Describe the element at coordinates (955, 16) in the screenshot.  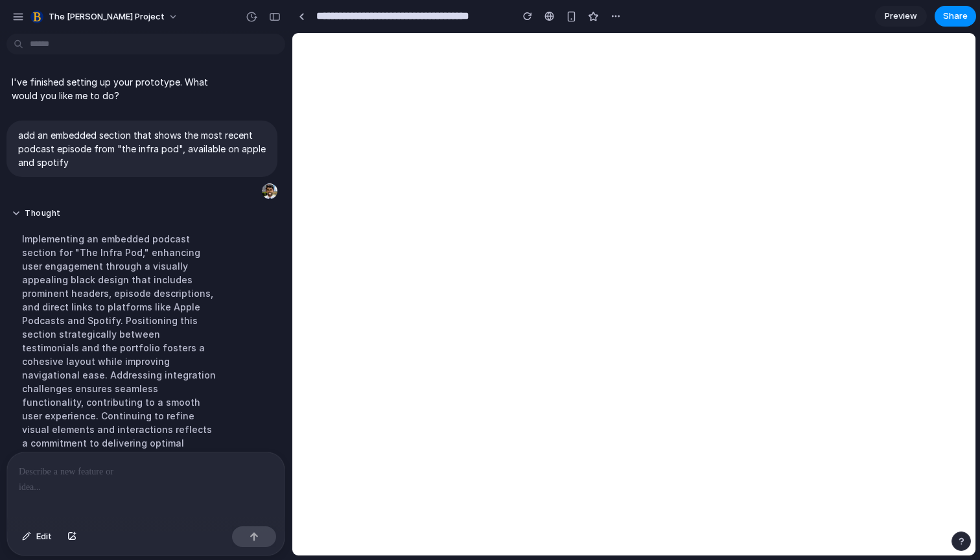
I see `button: Share` at that location.